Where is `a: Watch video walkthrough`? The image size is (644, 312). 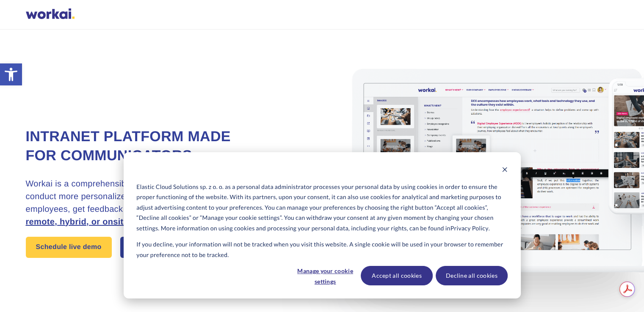 a: Watch video walkthrough is located at coordinates (173, 247).